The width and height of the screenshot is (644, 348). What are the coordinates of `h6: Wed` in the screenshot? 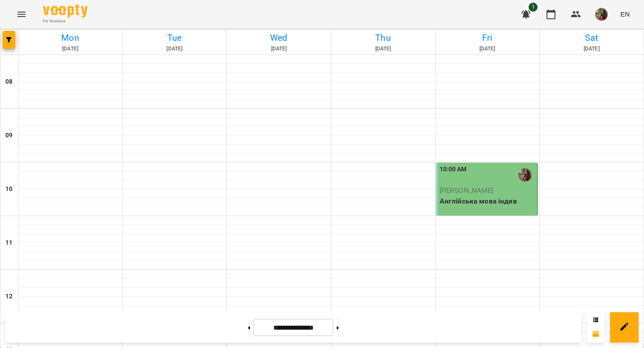 It's located at (279, 38).